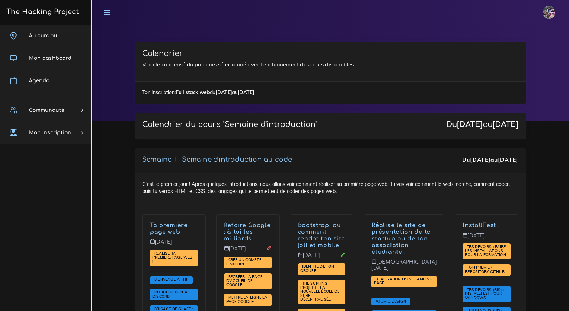 The image size is (569, 311). Describe the element at coordinates (247, 300) in the screenshot. I see `a: Mettre en ligne la page Google` at that location.